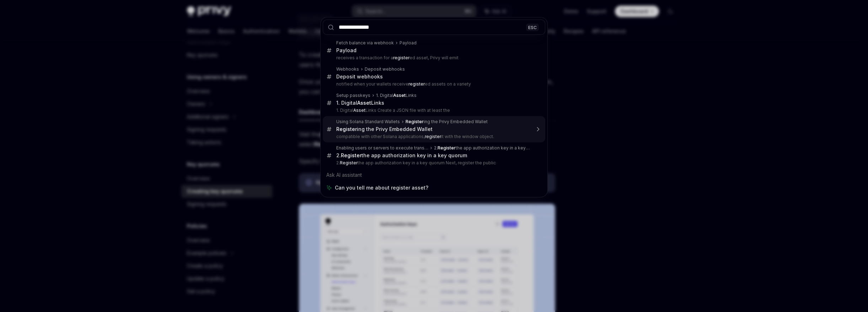 This screenshot has height=312, width=868. What do you see at coordinates (434, 175) in the screenshot?
I see `div: Ask AI assistant` at bounding box center [434, 175].